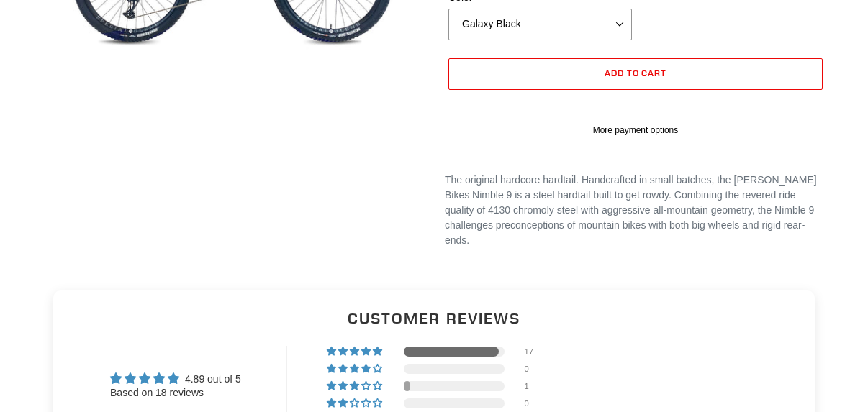 This screenshot has height=412, width=868. What do you see at coordinates (635, 73) in the screenshot?
I see `span: Add to cart` at bounding box center [635, 73].